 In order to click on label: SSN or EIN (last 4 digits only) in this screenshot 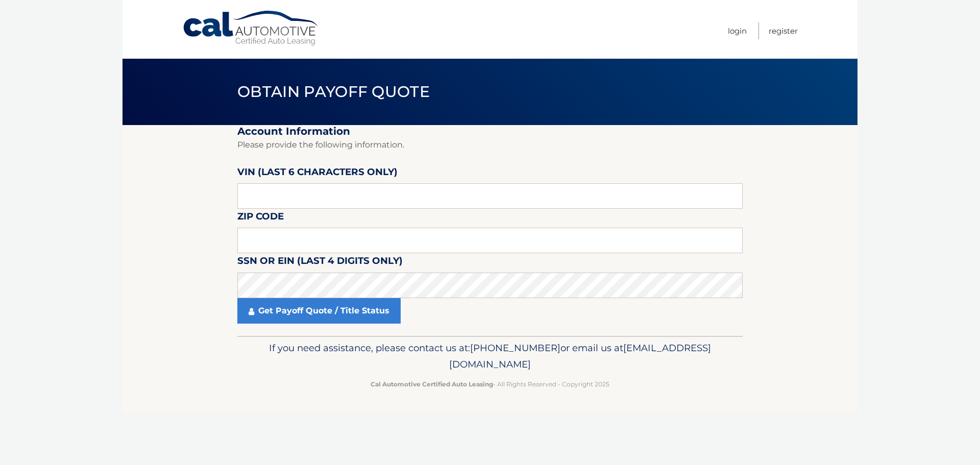, I will do `click(320, 262)`.